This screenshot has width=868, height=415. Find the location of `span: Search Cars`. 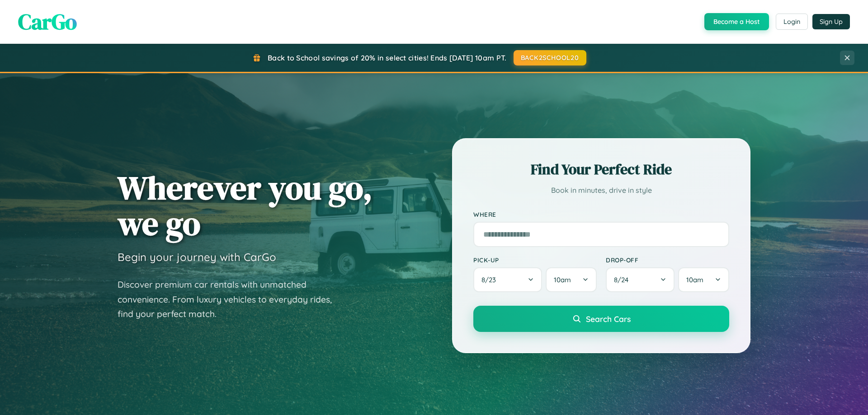

span: Search Cars is located at coordinates (608, 319).